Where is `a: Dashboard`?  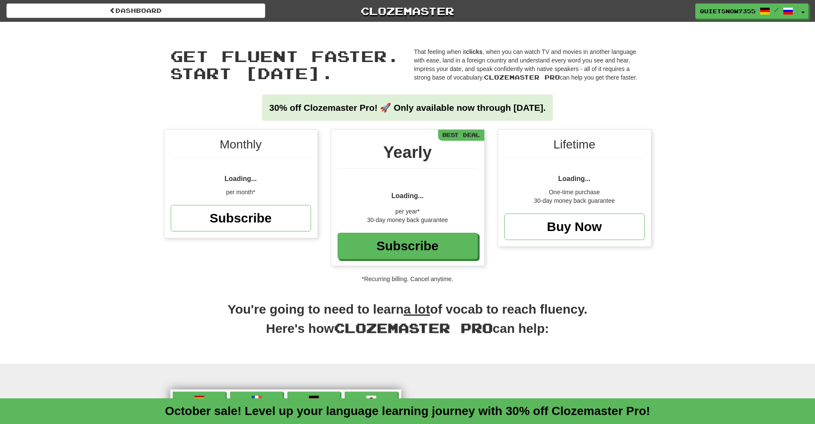
a: Dashboard is located at coordinates (136, 11).